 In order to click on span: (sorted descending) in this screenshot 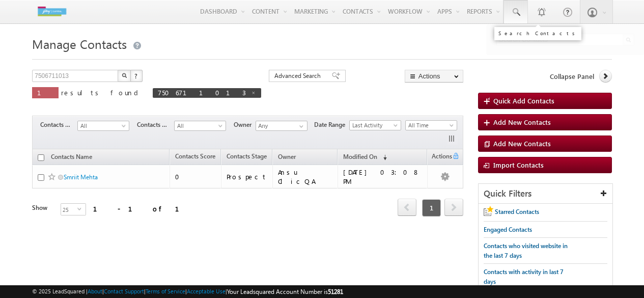, I will do `click(383, 157)`.